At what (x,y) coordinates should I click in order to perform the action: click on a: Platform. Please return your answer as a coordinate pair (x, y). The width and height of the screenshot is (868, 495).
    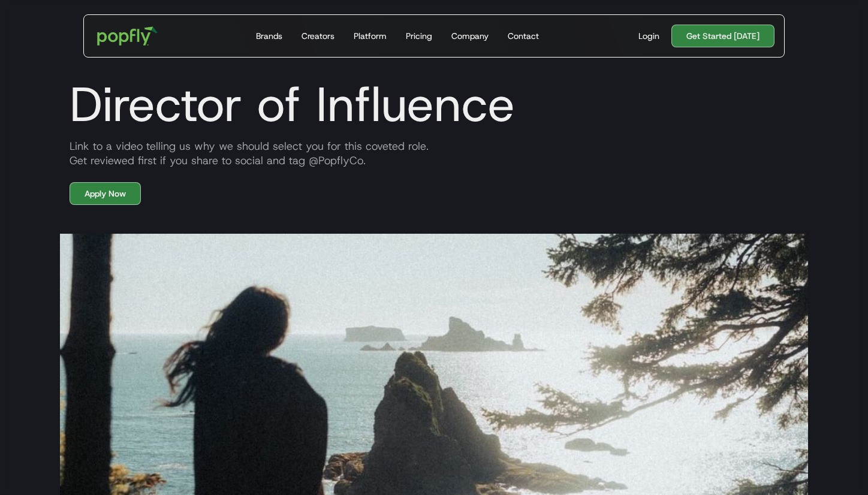
    Looking at the image, I should click on (370, 36).